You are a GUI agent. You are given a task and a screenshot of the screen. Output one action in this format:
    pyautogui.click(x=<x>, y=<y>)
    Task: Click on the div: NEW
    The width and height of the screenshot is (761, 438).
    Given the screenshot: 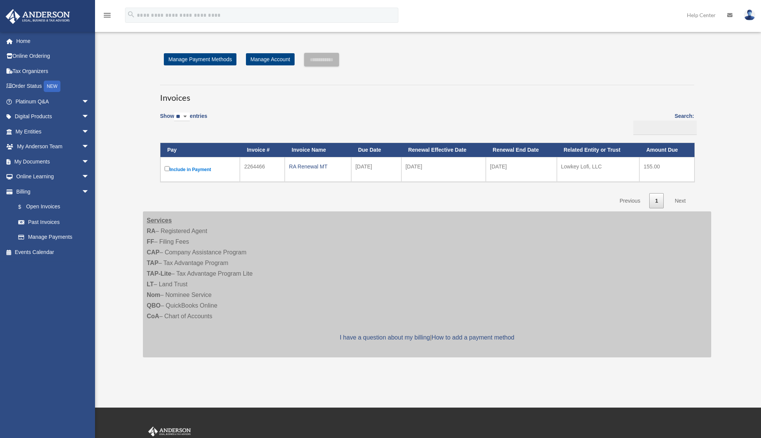 What is the action you would take?
    pyautogui.click(x=52, y=86)
    